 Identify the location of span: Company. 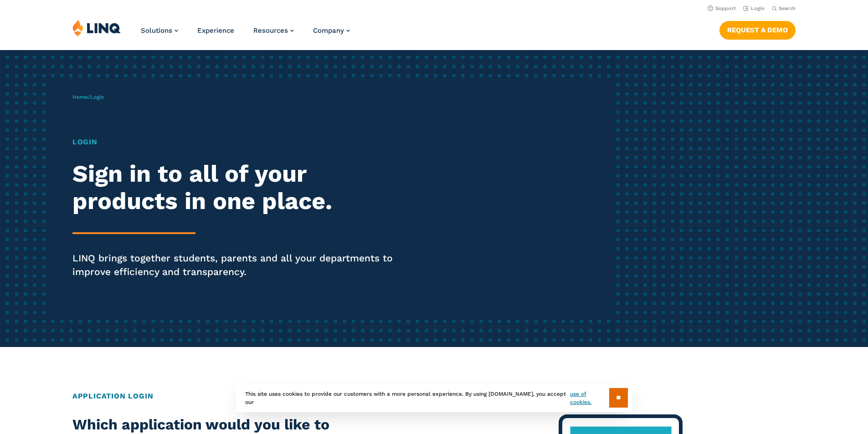
(329, 30).